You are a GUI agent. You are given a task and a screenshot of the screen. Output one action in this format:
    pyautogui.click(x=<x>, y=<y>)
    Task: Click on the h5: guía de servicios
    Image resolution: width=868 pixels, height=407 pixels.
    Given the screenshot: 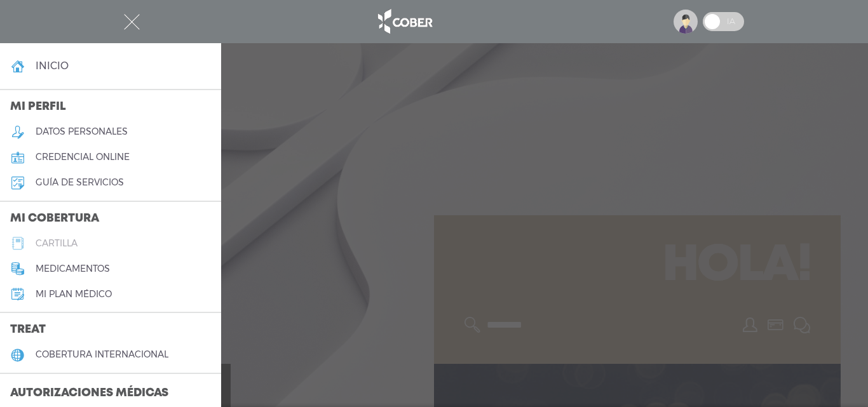 What is the action you would take?
    pyautogui.click(x=79, y=182)
    